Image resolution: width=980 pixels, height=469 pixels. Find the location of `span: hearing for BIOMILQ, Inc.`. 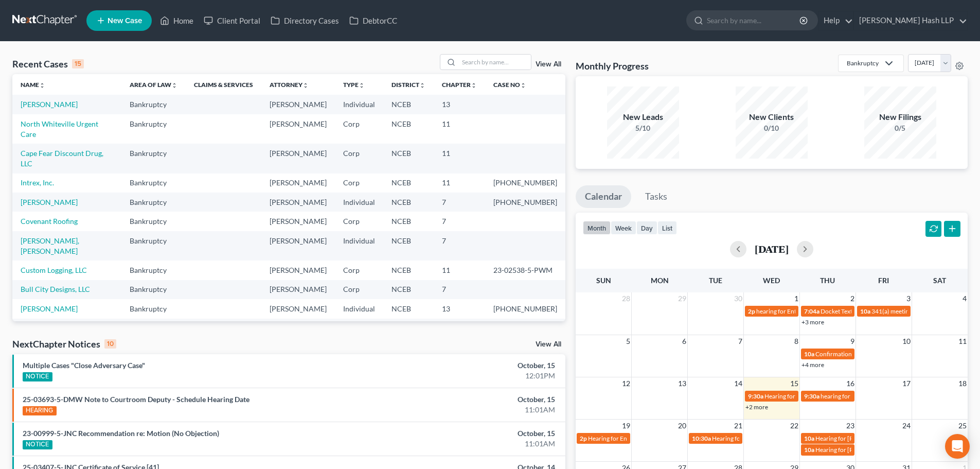

span: hearing for BIOMILQ, Inc. is located at coordinates (856, 396).